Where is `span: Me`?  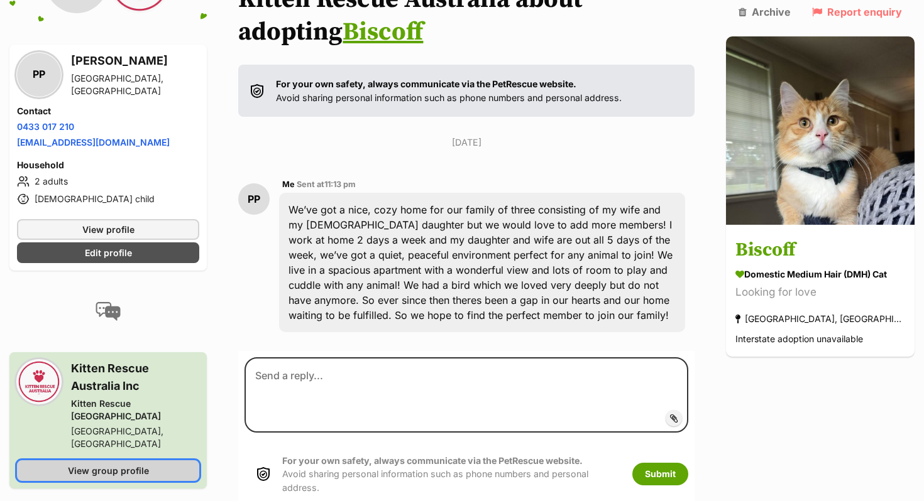
span: Me is located at coordinates (288, 184).